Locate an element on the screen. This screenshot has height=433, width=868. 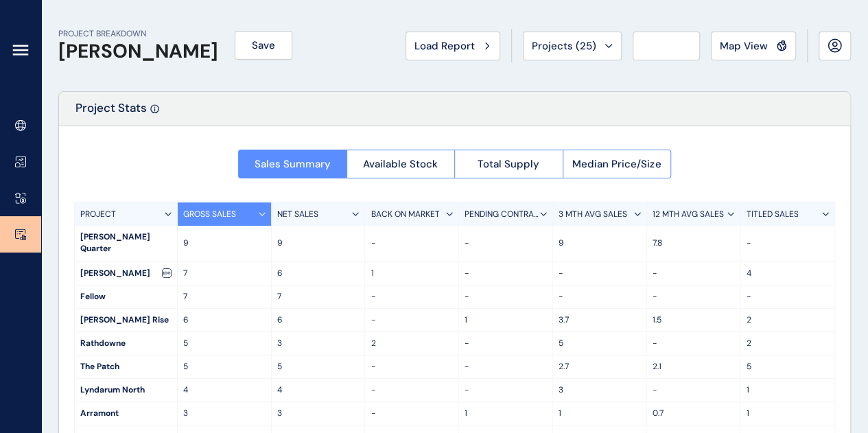
span: Sales Summary is located at coordinates (292, 164).